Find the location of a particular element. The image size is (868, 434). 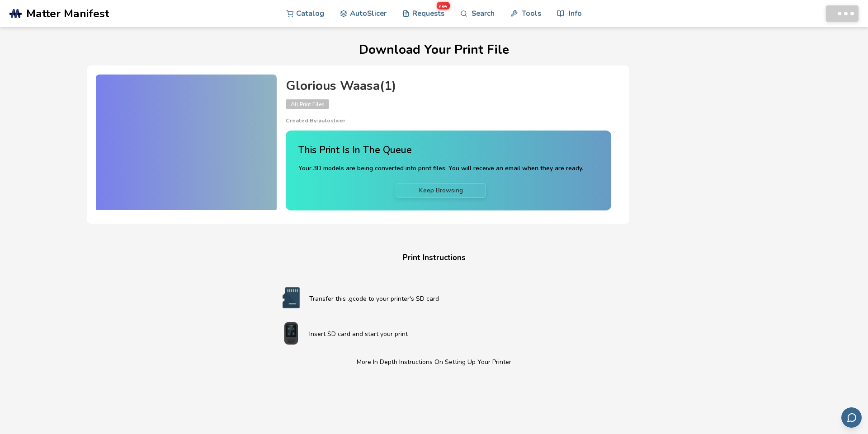

p: Transfer this .gcode to your printer's SD card is located at coordinates (453, 299).